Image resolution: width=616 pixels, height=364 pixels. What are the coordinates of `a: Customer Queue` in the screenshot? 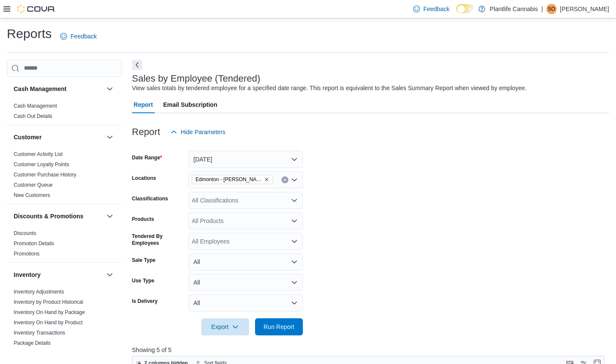 It's located at (33, 185).